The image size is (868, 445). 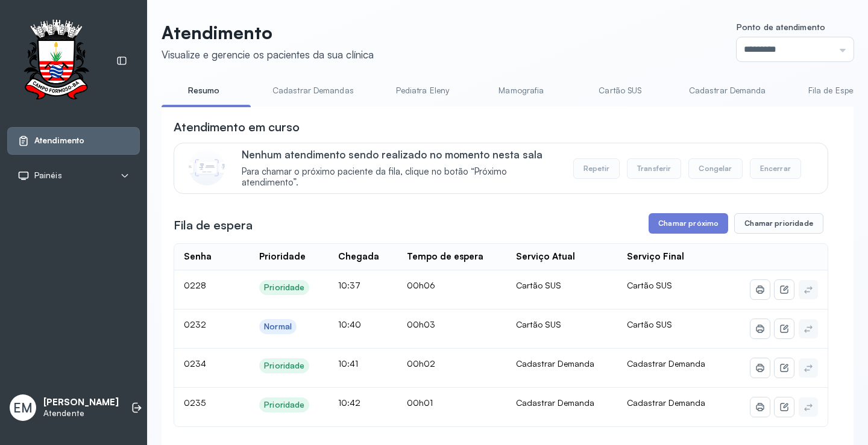 I want to click on a: Cadastrar Demanda, so click(x=728, y=90).